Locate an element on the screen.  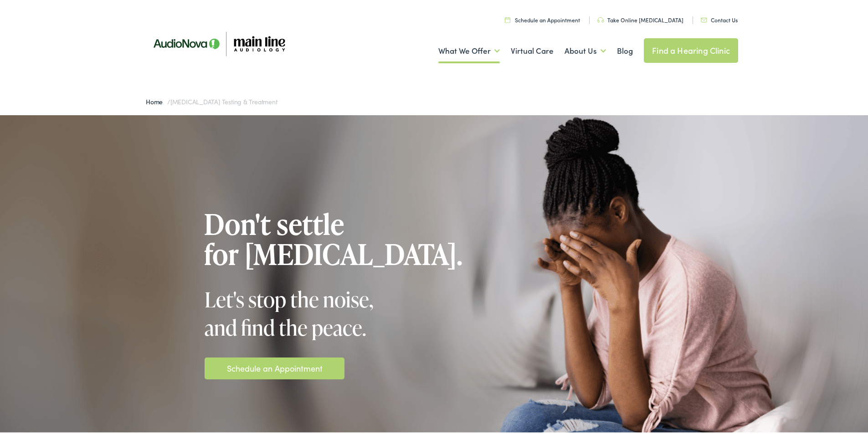
a: Virtual Care is located at coordinates (532, 49).